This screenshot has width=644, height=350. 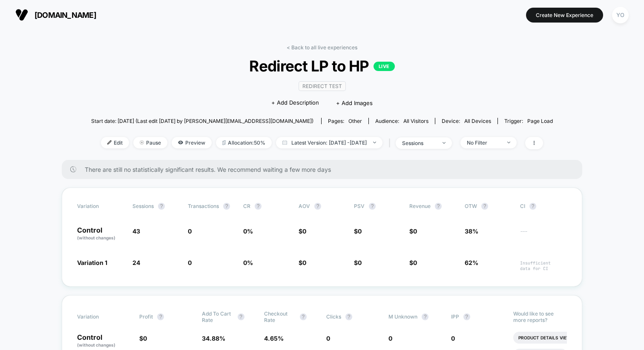 What do you see at coordinates (136, 263) in the screenshot?
I see `span: 24` at bounding box center [136, 263].